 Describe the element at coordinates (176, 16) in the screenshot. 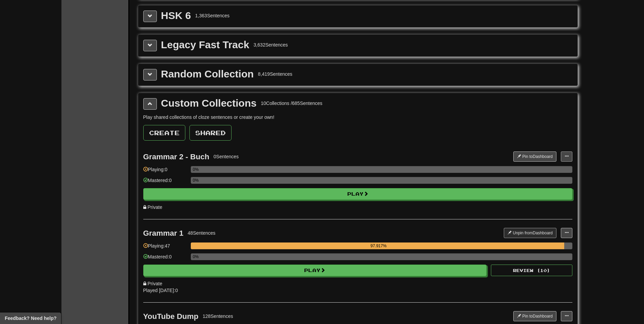

I see `div: HSK 6` at that location.